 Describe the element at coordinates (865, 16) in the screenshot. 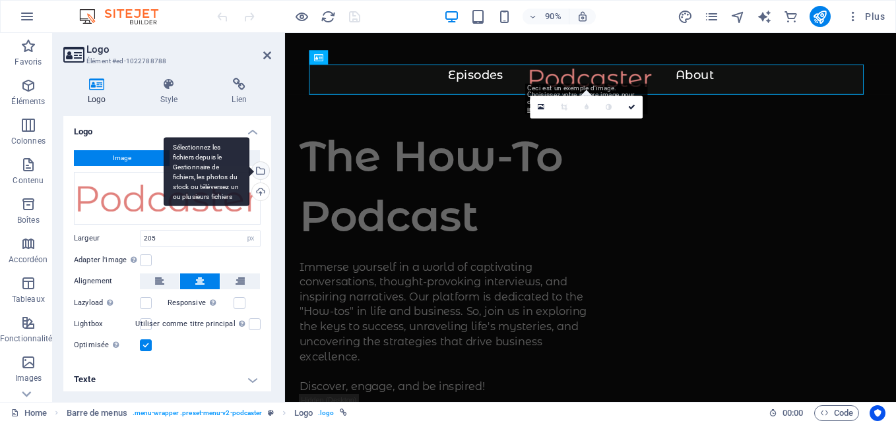

I see `span: Plus` at that location.